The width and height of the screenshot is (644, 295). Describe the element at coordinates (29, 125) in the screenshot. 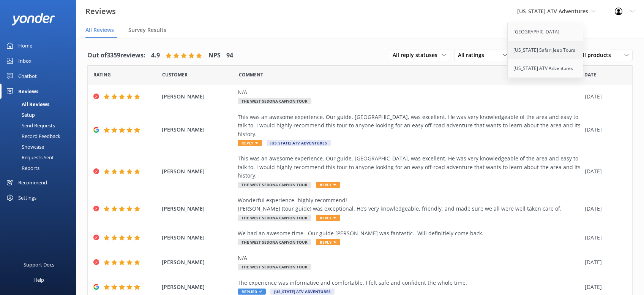

I see `div: Send Requests` at that location.